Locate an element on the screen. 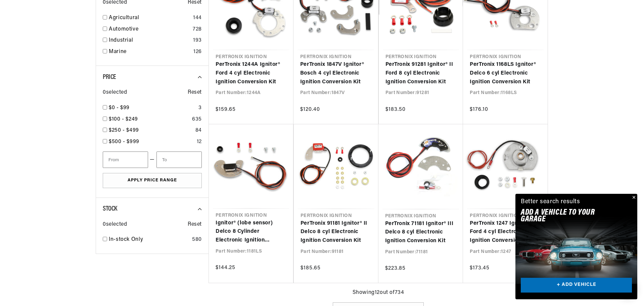 This screenshot has height=306, width=644. span: $250 - $499 is located at coordinates (124, 131).